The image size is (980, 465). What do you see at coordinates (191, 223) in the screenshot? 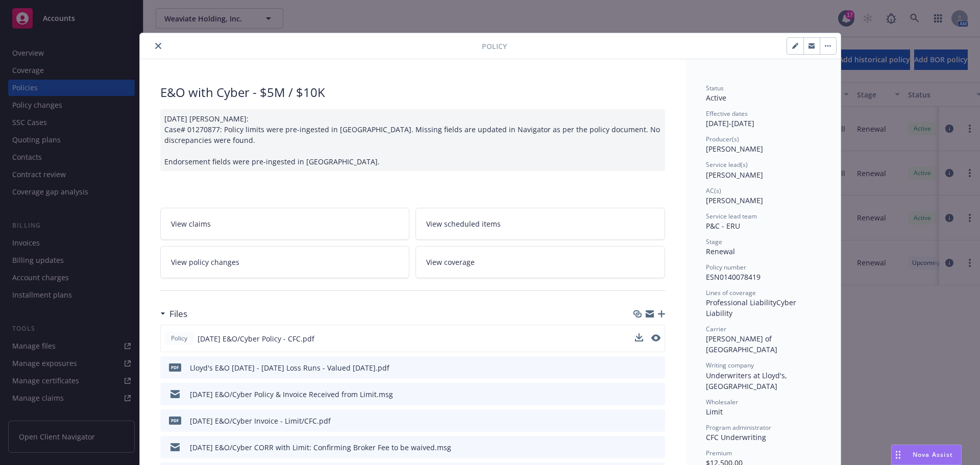
I see `span: View claims` at bounding box center [191, 223].